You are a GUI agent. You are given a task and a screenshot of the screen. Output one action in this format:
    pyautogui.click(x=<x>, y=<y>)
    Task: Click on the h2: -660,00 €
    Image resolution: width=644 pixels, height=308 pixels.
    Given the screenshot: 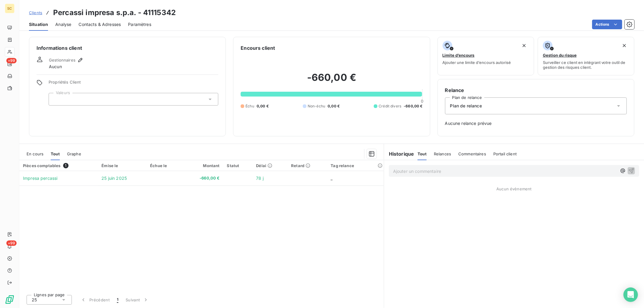 What is the action you would take?
    pyautogui.click(x=332, y=80)
    